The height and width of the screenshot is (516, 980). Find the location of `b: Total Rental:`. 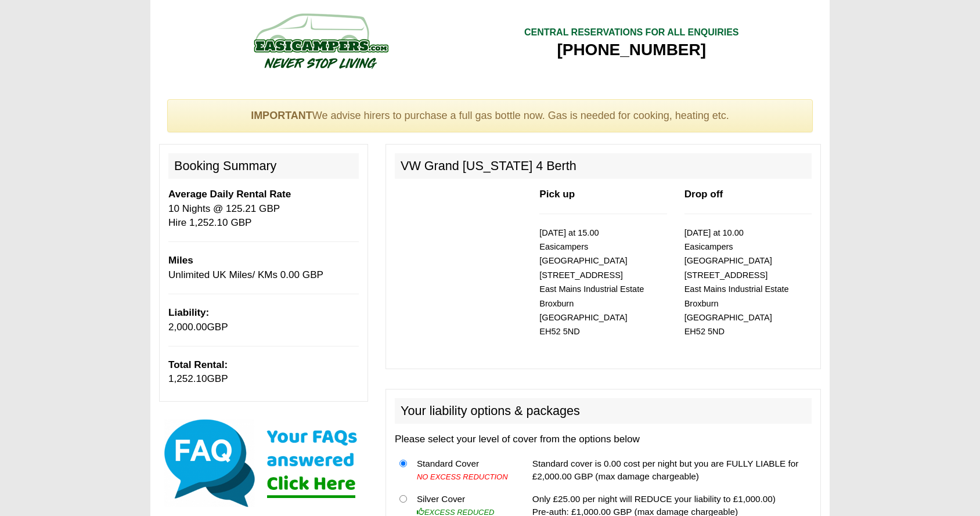

b: Total Rental: is located at coordinates (198, 364).